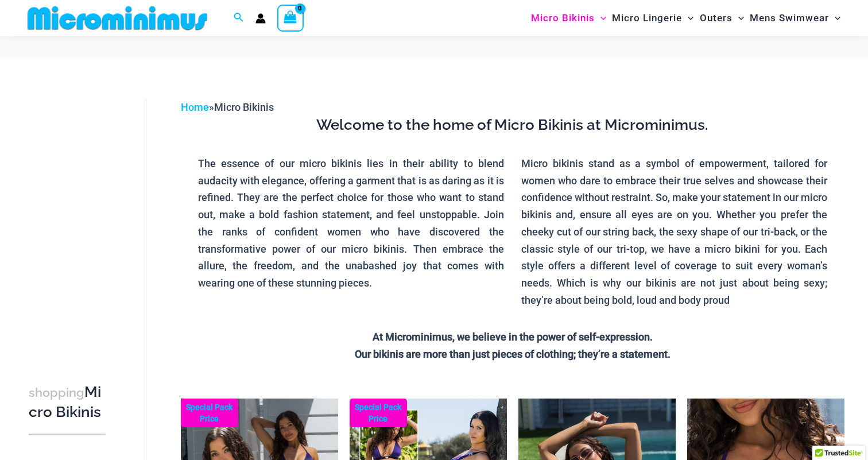 The height and width of the screenshot is (460, 868). I want to click on a: OutersMenu ToggleMenu Toggle, so click(722, 18).